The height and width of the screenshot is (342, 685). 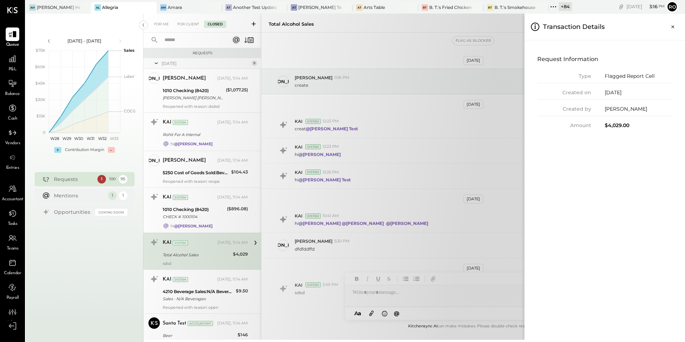 I want to click on text: COGS, so click(x=129, y=111).